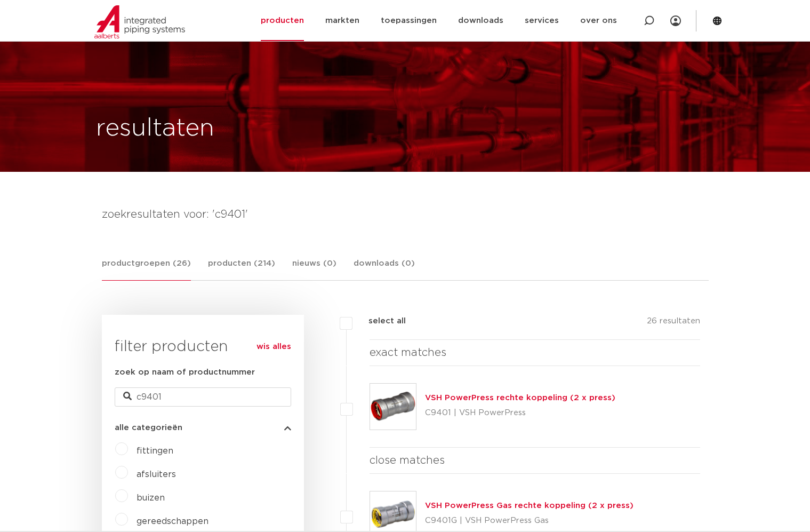 The width and height of the screenshot is (810, 532). I want to click on input: zoeken, so click(202, 397).